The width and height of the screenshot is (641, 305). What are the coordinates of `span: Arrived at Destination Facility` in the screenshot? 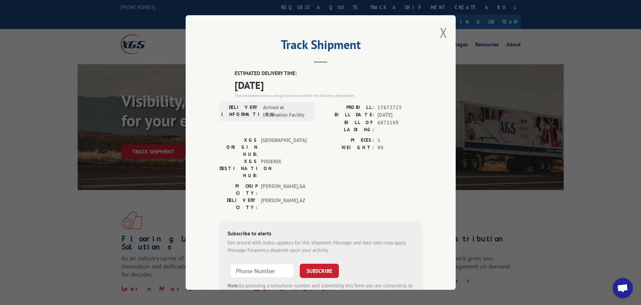 It's located at (286, 111).